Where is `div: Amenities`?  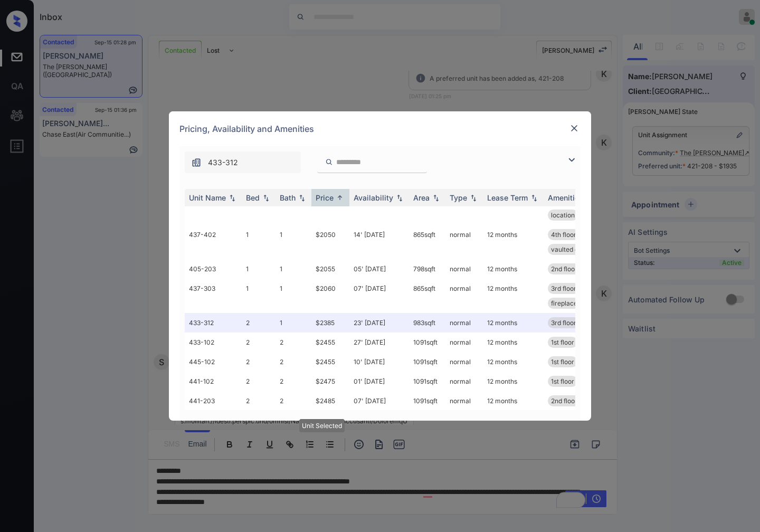 div: Amenities is located at coordinates (566, 197).